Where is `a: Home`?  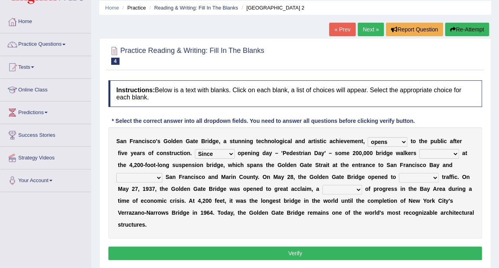
a: Home is located at coordinates (112, 8).